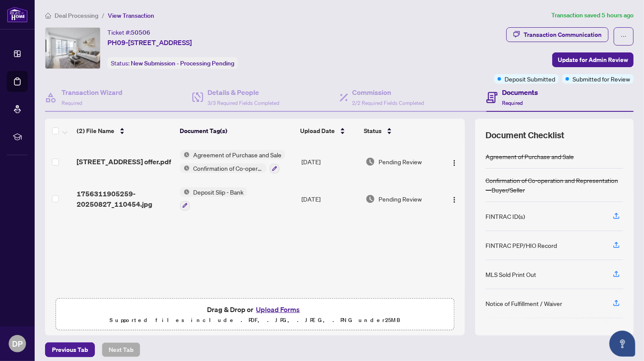 The image size is (644, 361). I want to click on span: home, so click(48, 15).